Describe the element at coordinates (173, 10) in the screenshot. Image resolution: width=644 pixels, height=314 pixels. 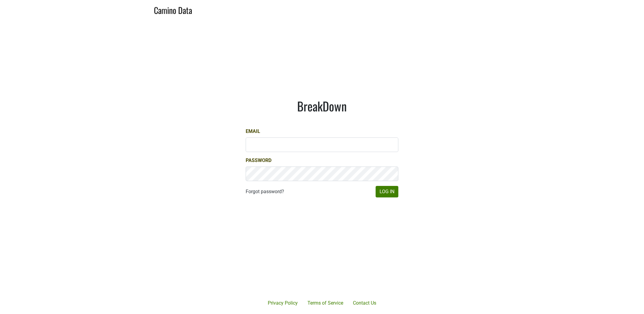
I see `a: Camino Data` at that location.